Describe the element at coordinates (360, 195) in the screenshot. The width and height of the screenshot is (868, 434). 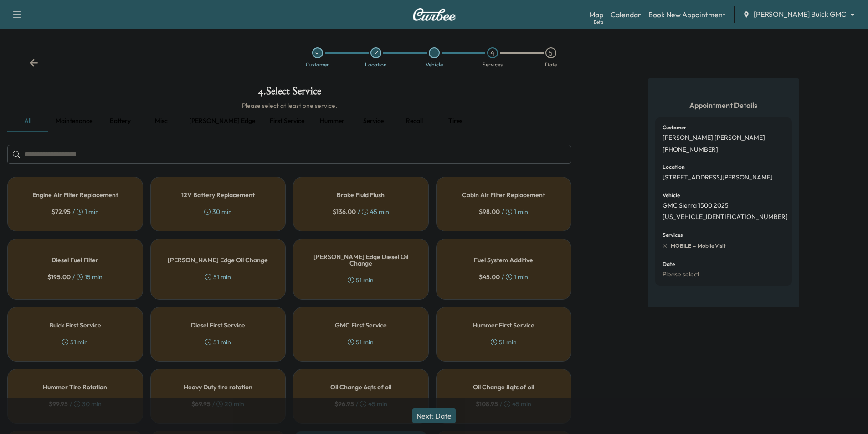
I see `h5: Brake Fluid Flush` at that location.